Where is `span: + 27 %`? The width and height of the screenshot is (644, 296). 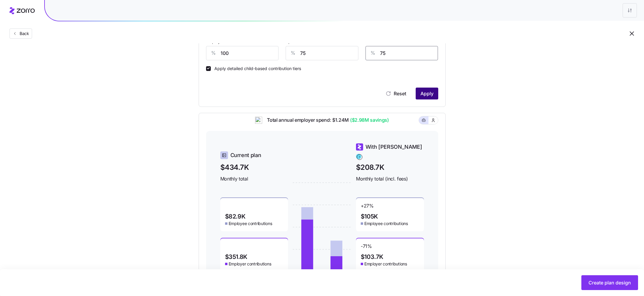 span: + 27 % is located at coordinates (367, 207).